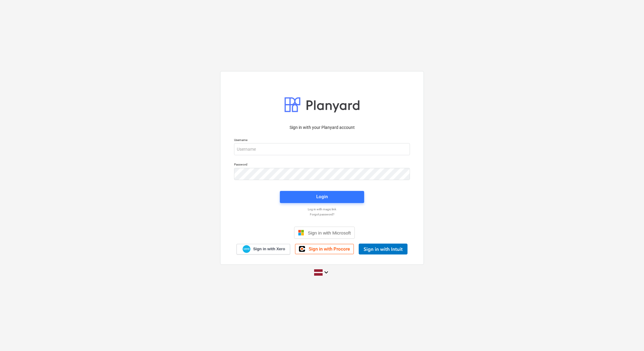 The image size is (644, 351). What do you see at coordinates (322, 214) in the screenshot?
I see `p: Forgot password?` at bounding box center [322, 214].